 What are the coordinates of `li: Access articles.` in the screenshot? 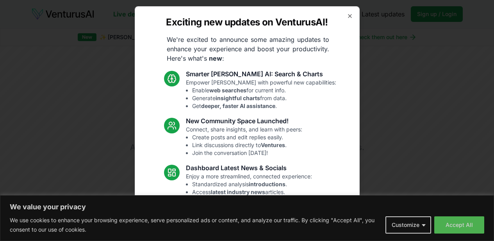 It's located at (252, 192).